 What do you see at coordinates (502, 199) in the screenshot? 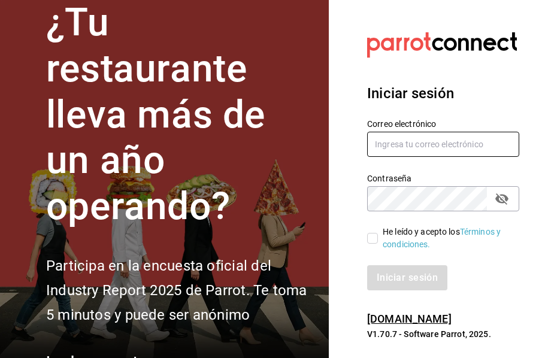
I see `button: campo de contraseña` at bounding box center [502, 199].